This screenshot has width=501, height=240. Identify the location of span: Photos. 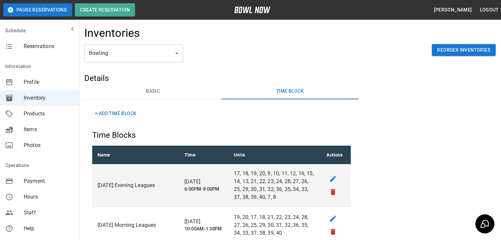
(49, 146).